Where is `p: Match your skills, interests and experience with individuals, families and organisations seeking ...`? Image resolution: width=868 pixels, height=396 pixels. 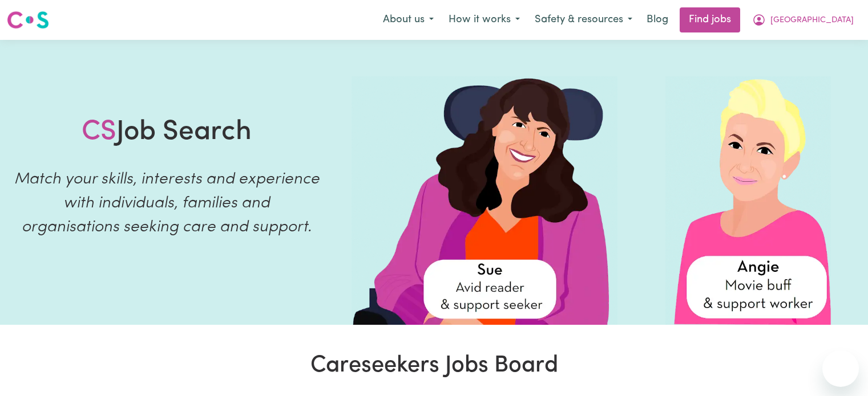 p: Match your skills, interests and experience with individuals, families and organisations seeking ... is located at coordinates (167, 204).